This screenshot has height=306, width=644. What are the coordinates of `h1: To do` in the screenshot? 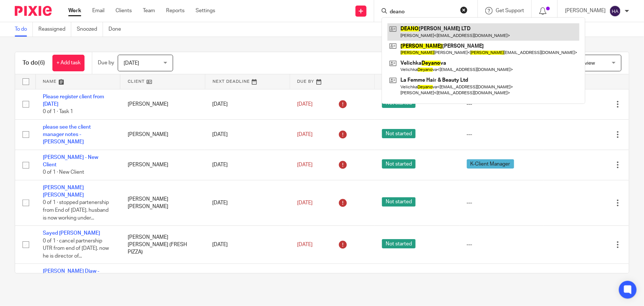 It's located at (34, 63).